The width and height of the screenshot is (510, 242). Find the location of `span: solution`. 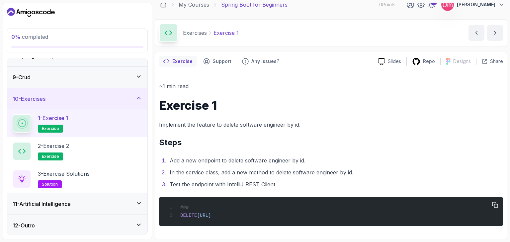

span: solution is located at coordinates (50, 185).